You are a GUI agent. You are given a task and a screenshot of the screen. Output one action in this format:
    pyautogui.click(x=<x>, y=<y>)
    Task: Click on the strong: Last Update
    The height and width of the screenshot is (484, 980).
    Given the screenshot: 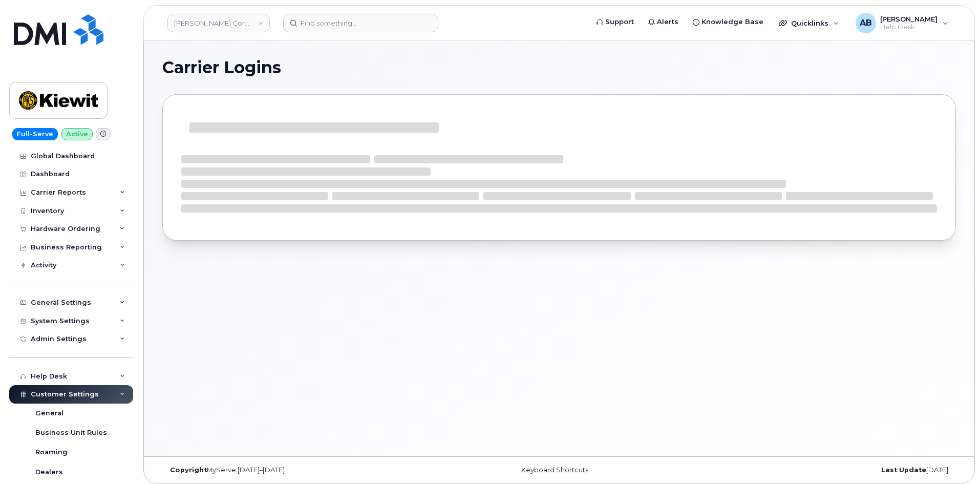 What is the action you would take?
    pyautogui.click(x=903, y=469)
    